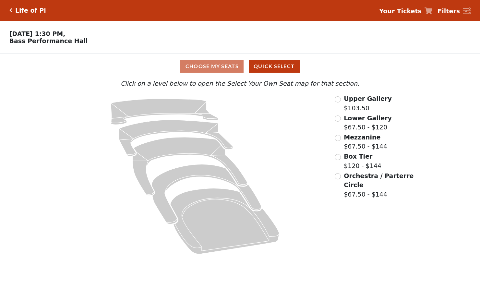 The image size is (480, 289). Describe the element at coordinates (225, 221) in the screenshot. I see `path: Orchestra / Parterre Circle - Seats Available: 22` at that location.